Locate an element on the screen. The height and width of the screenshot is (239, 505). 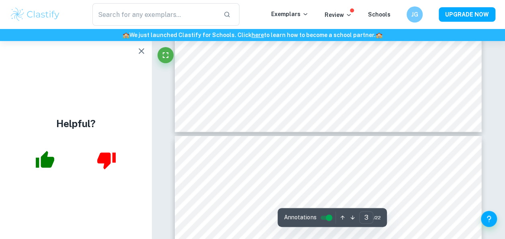
a: Schools is located at coordinates (379, 14).